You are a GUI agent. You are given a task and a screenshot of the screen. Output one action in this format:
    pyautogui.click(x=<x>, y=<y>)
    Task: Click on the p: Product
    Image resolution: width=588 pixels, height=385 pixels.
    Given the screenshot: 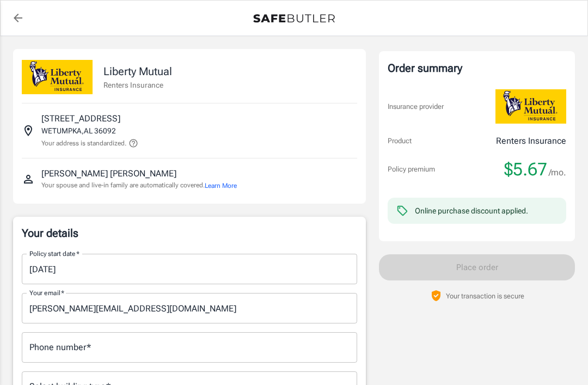 What is the action you would take?
    pyautogui.click(x=400, y=141)
    